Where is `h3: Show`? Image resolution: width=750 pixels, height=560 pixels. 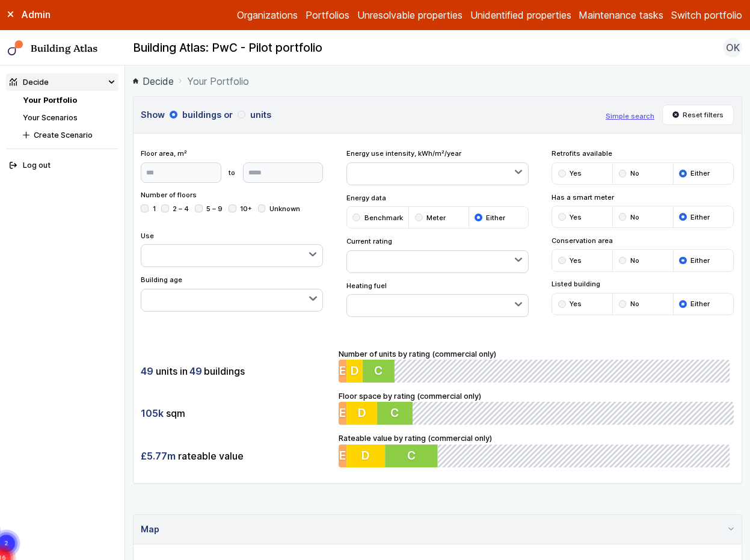
h3: Show is located at coordinates (370, 115).